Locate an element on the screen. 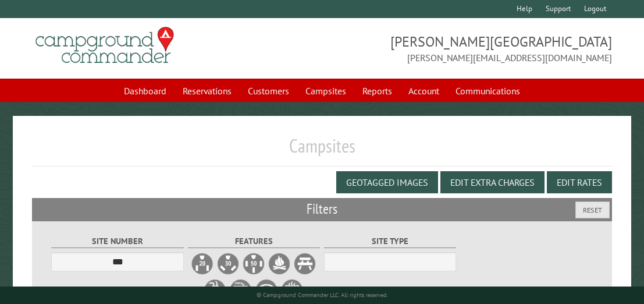 The image size is (644, 304). label: Sewer Hookup is located at coordinates (241, 290).